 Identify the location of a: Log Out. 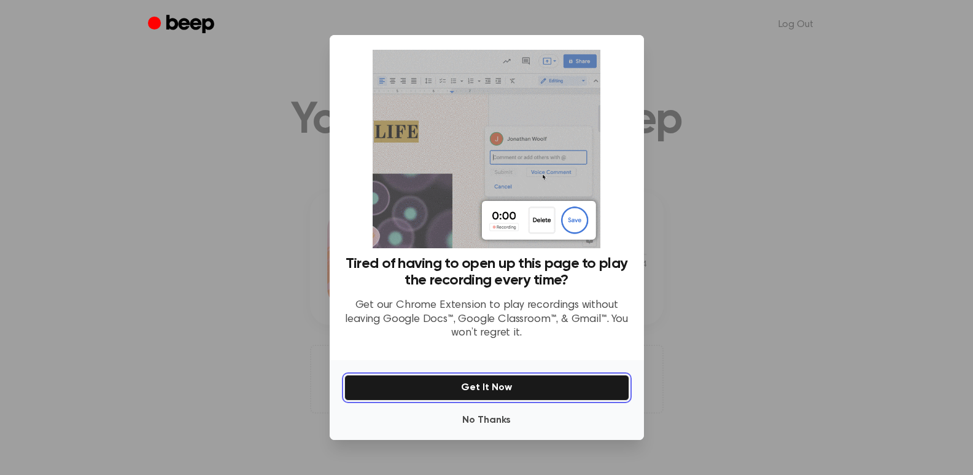
(796, 25).